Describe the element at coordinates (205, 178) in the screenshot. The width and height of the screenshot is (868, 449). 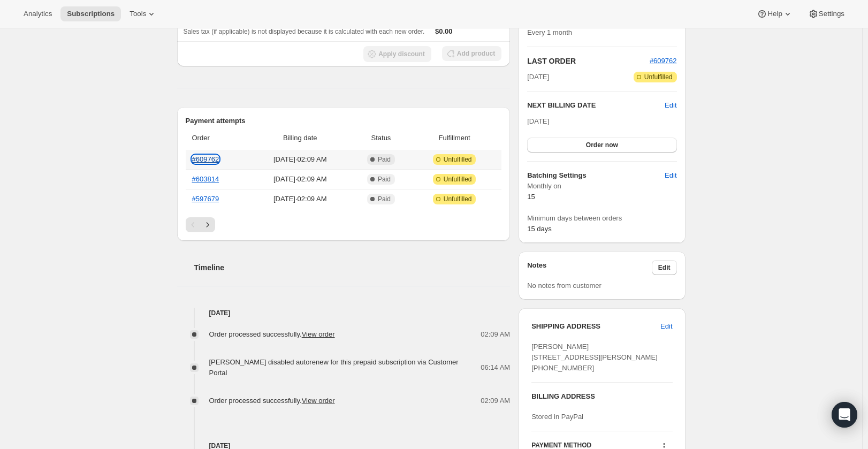
I see `a: #603814` at that location.